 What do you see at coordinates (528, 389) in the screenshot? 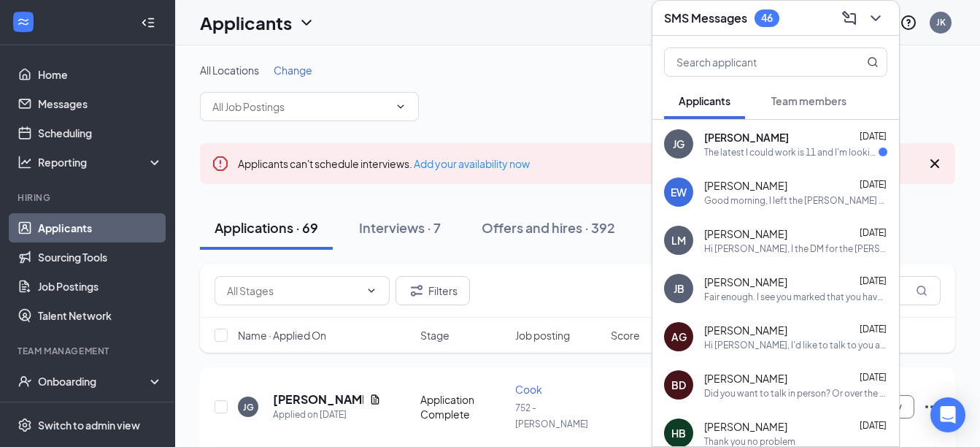
I see `span: Cook` at bounding box center [528, 389].